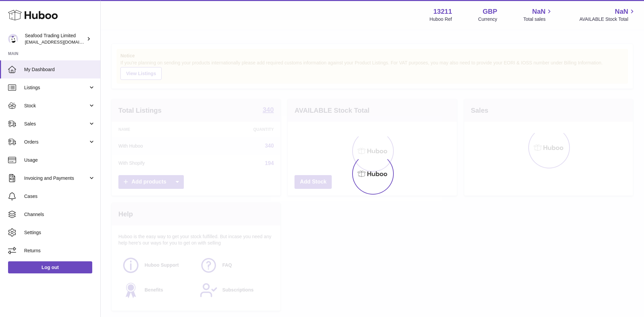  What do you see at coordinates (56, 142) in the screenshot?
I see `span: Orders` at bounding box center [56, 142].